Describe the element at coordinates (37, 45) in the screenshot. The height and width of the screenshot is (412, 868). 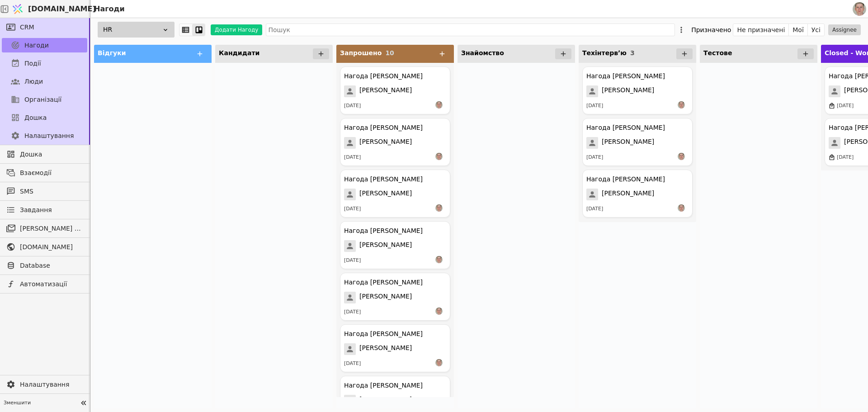
I see `span: Нагоди` at that location.